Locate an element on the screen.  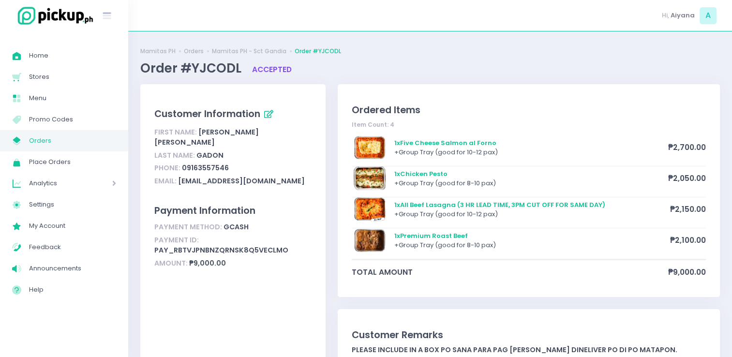
span: Last Name: is located at coordinates (175, 155).